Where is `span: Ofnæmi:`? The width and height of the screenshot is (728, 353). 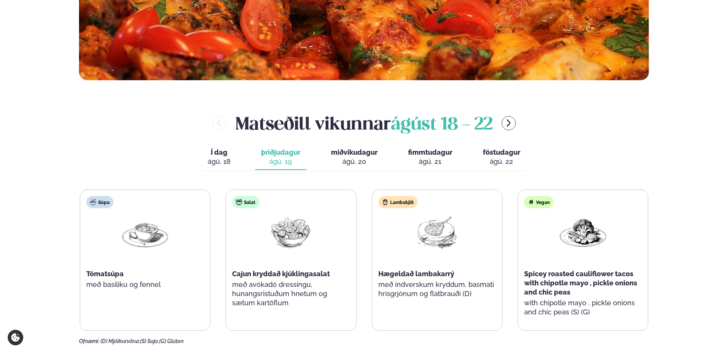
span: Ofnæmi: is located at coordinates (89, 341).